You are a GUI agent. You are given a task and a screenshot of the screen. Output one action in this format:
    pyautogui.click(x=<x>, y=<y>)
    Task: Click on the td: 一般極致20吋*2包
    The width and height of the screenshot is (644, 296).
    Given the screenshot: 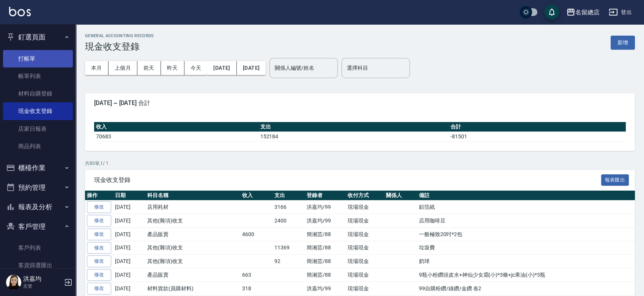 What is the action you would take?
    pyautogui.click(x=526, y=234)
    